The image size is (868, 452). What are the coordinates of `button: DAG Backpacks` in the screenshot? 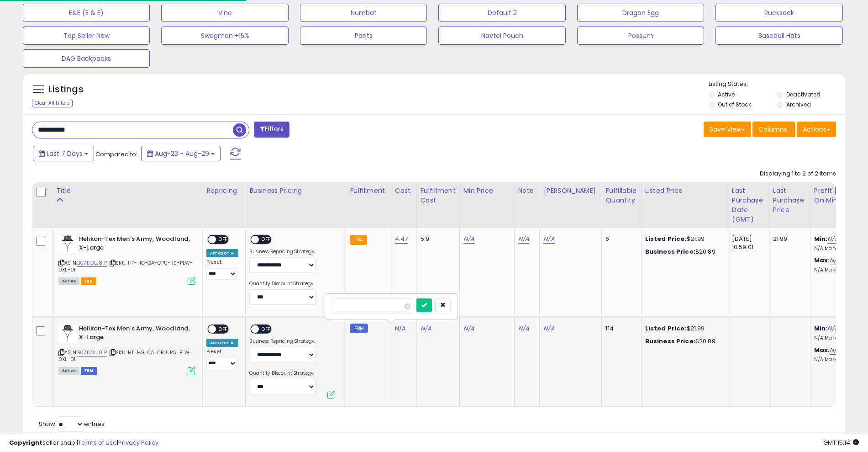 It's located at (86, 59).